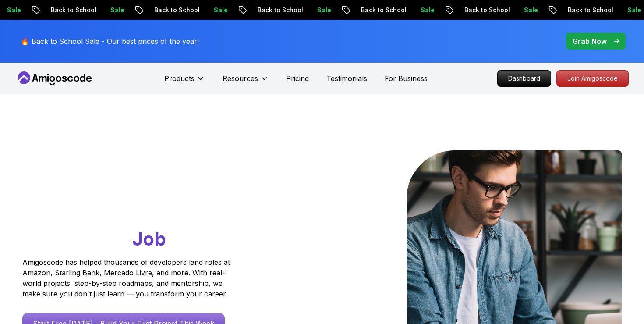  What do you see at coordinates (245, 82) in the screenshot?
I see `button: Resources` at bounding box center [245, 82].